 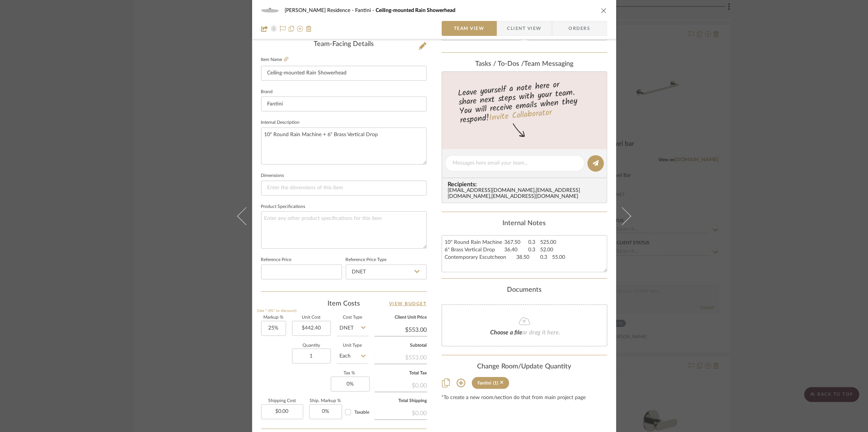 What do you see at coordinates (273, 176) in the screenshot?
I see `label: Dimensions` at bounding box center [273, 176].